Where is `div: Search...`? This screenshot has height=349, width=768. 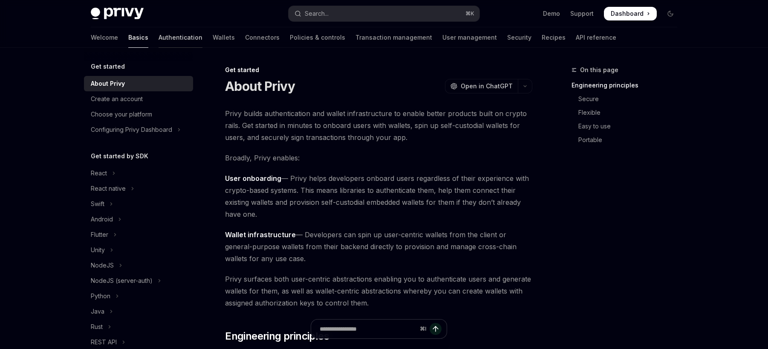
div: Search... is located at coordinates (317, 14).